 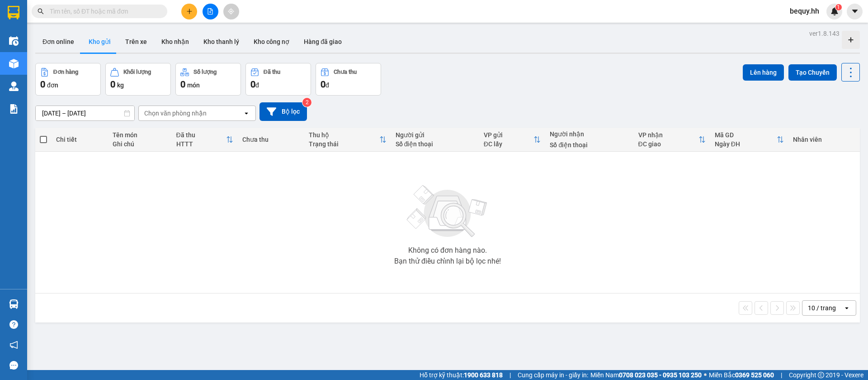 I want to click on span: file-add, so click(x=210, y=11).